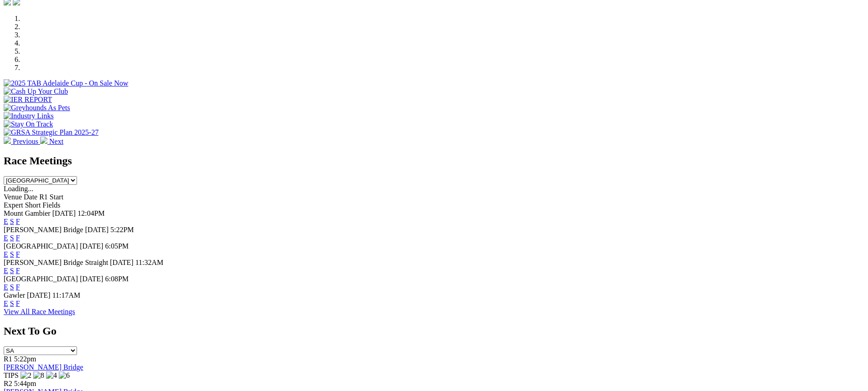  Describe the element at coordinates (8, 383) in the screenshot. I see `span: R2` at that location.